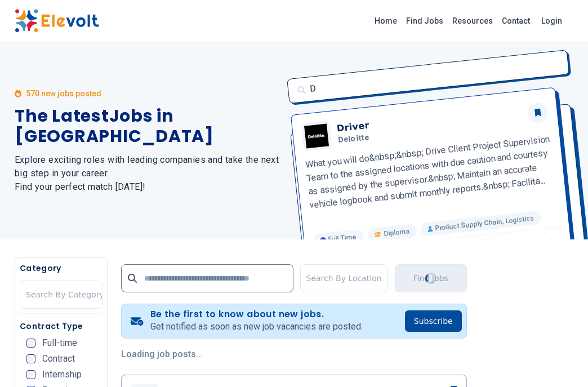  I want to click on p: 570 new jobs posted, so click(64, 94).